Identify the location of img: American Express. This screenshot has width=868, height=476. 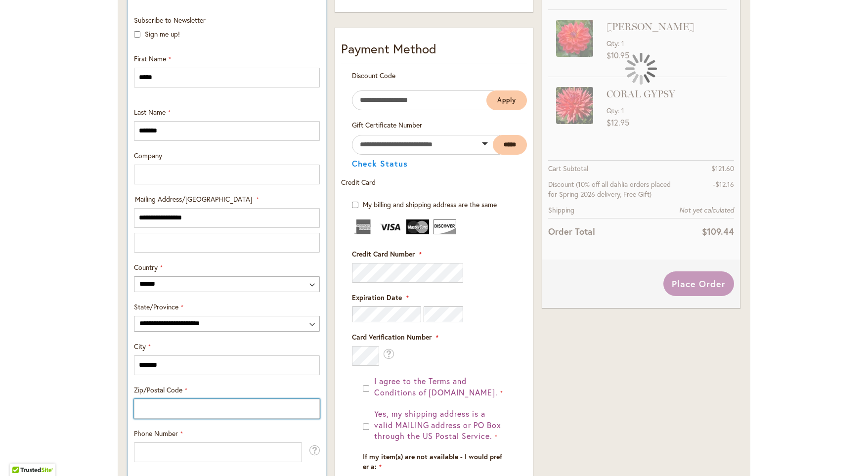
(363, 227).